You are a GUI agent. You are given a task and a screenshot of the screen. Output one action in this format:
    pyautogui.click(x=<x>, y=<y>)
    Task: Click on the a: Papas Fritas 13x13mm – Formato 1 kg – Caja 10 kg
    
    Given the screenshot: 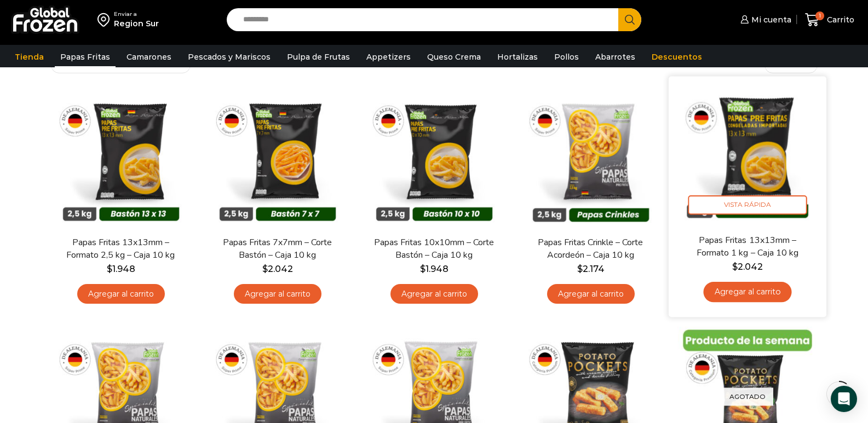 What is the action you would take?
    pyautogui.click(x=747, y=246)
    